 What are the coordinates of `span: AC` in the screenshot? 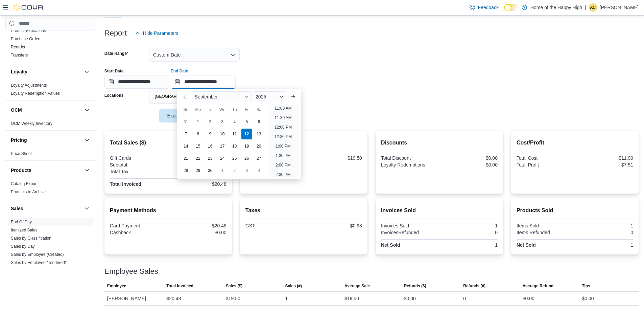 It's located at (593, 8).